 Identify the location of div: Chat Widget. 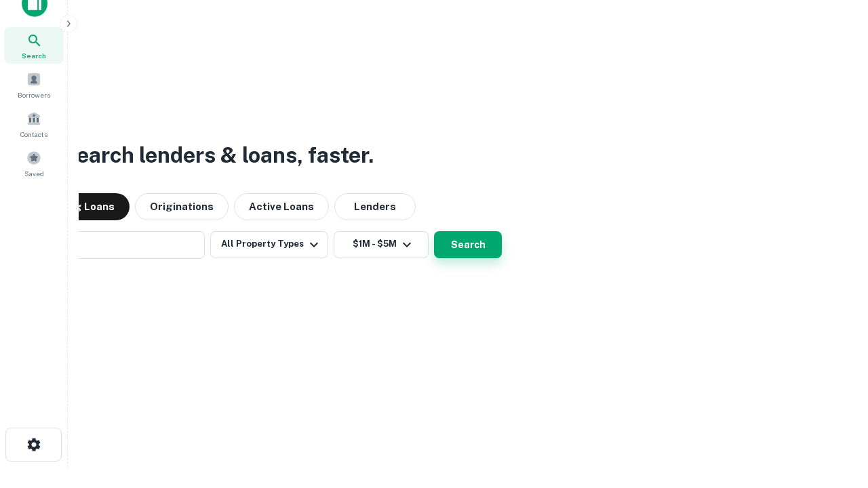
(834, 412).